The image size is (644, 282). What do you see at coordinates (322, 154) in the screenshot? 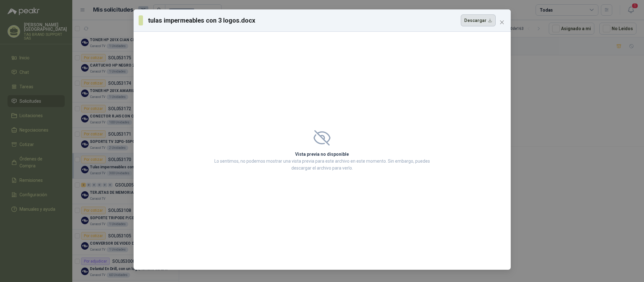
I see `h2: Vista previa no disponible` at bounding box center [322, 154].